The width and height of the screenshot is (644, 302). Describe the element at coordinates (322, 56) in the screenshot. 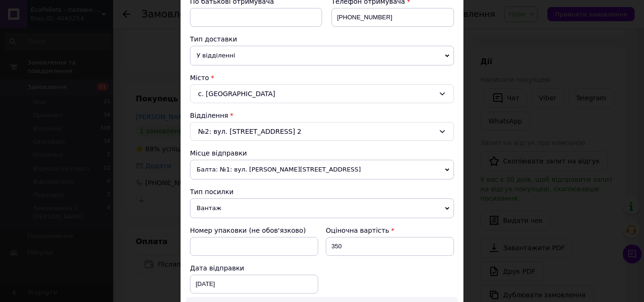

I see `span: У відділенні` at that location.